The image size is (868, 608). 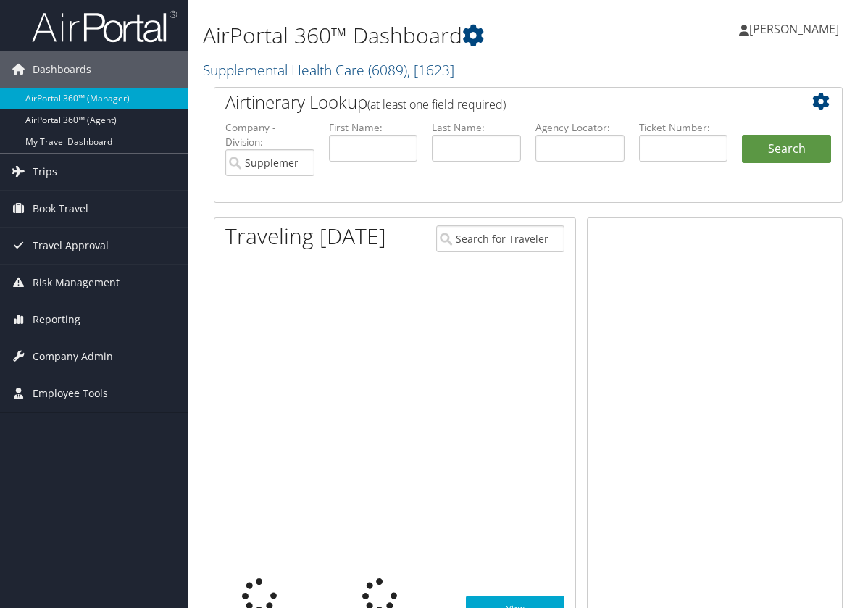 I want to click on span: (at least one field required), so click(x=436, y=104).